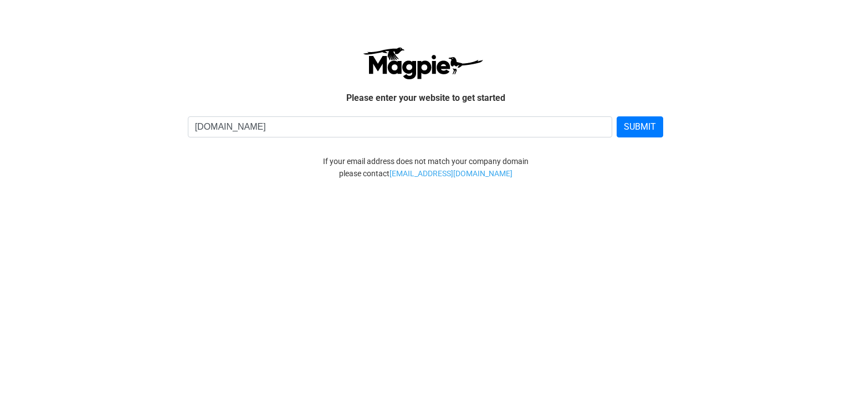 The height and width of the screenshot is (414, 851). What do you see at coordinates (426, 98) in the screenshot?
I see `p: Please enter your website to get started` at bounding box center [426, 98].